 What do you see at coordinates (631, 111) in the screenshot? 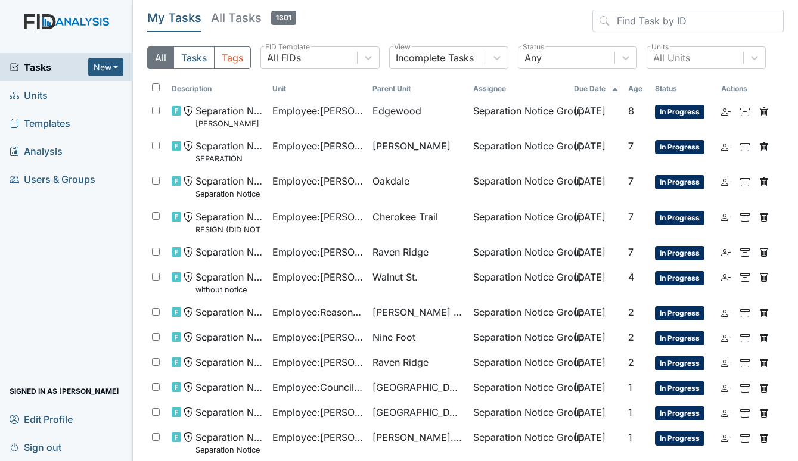
I see `span: 8` at bounding box center [631, 111].